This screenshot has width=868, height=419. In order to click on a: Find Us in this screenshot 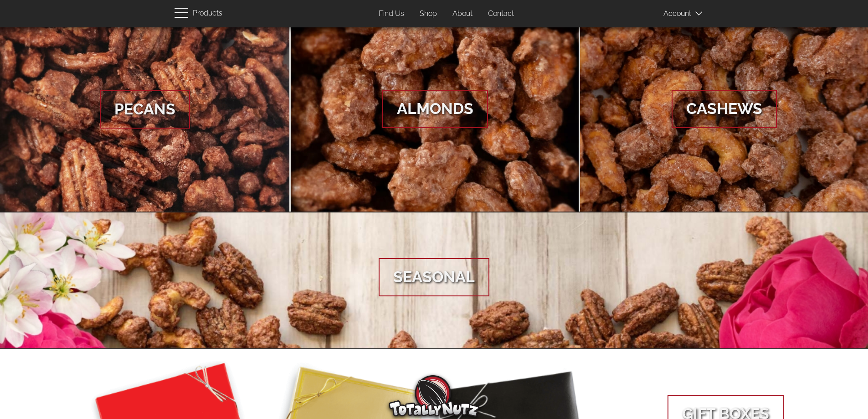, I will do `click(391, 14)`.